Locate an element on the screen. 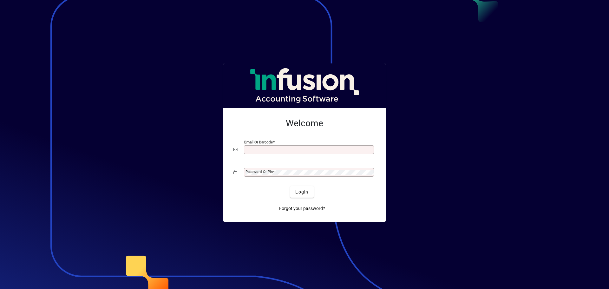  span: Login is located at coordinates (302, 192).